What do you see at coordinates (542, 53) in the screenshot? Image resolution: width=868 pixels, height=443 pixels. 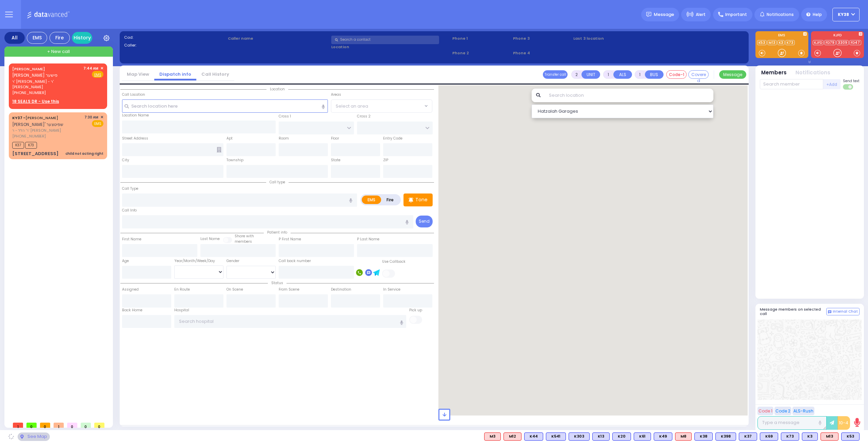 I see `span: Phone 4` at bounding box center [542, 53].